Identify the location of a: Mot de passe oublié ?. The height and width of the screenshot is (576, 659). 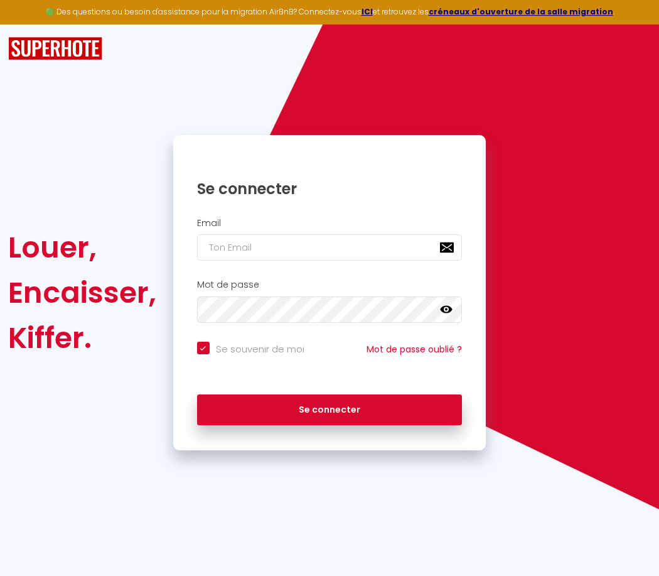
(414, 349).